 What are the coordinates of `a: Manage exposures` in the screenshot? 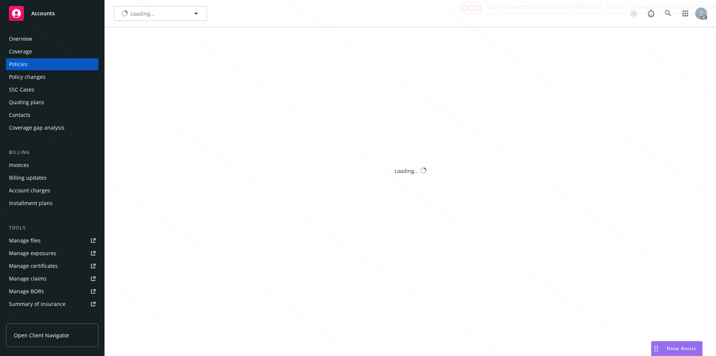 It's located at (52, 253).